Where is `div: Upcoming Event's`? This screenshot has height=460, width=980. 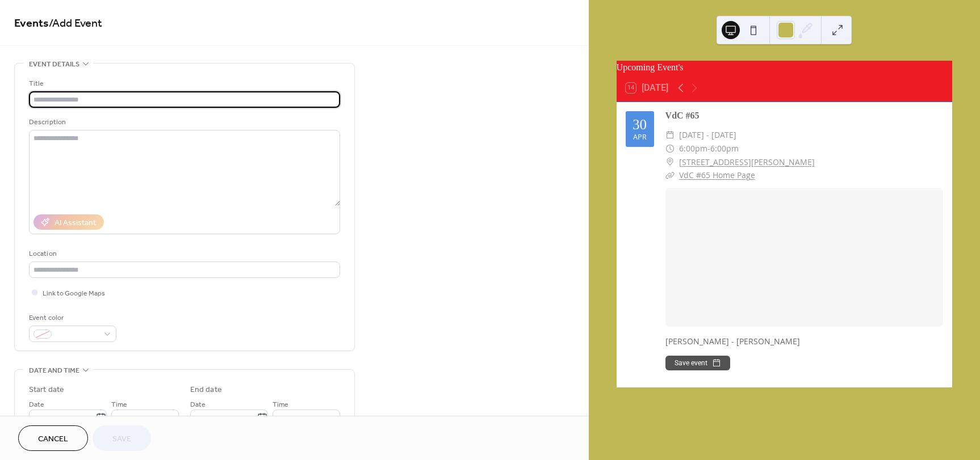
div: Upcoming Event's is located at coordinates (784, 68).